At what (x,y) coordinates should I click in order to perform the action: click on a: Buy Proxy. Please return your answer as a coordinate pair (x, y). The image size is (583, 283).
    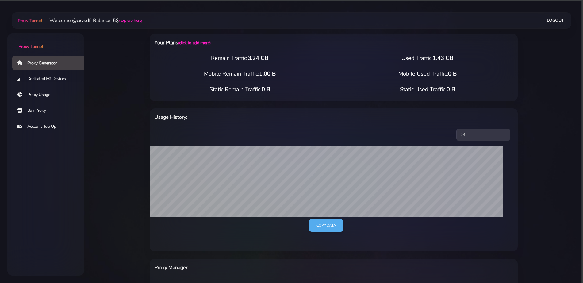
    Looking at the image, I should click on (51, 110).